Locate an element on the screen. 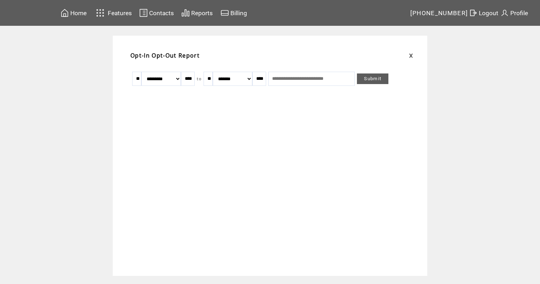  span: Profile is located at coordinates (519, 13).